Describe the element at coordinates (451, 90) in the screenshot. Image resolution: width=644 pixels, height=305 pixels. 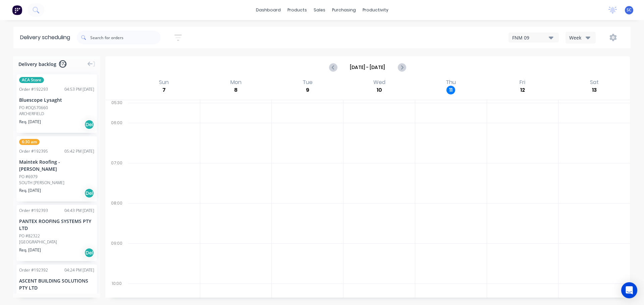
I see `div: 11` at that location.